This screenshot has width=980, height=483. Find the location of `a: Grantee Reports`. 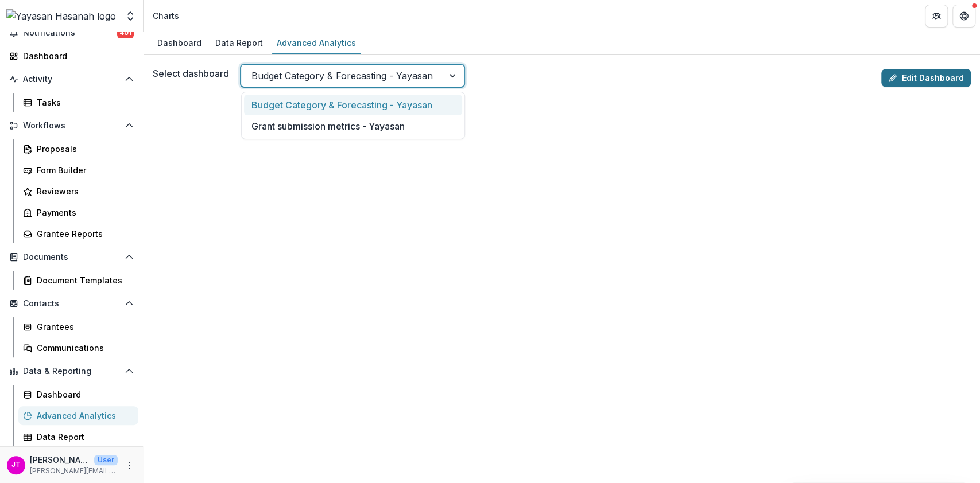

a: Grantee Reports is located at coordinates (78, 233).